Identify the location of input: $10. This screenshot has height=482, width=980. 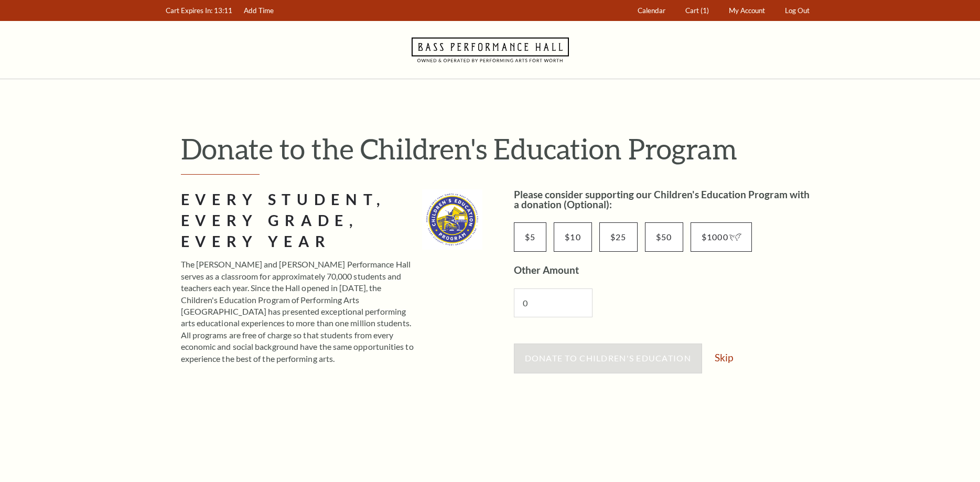
(572, 237).